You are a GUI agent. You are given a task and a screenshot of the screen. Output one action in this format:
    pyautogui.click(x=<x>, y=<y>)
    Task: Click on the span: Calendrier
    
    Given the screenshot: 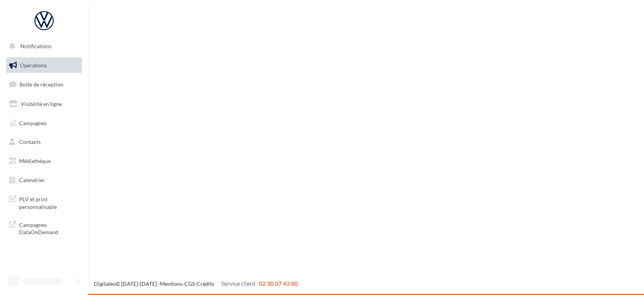 What is the action you would take?
    pyautogui.click(x=32, y=180)
    